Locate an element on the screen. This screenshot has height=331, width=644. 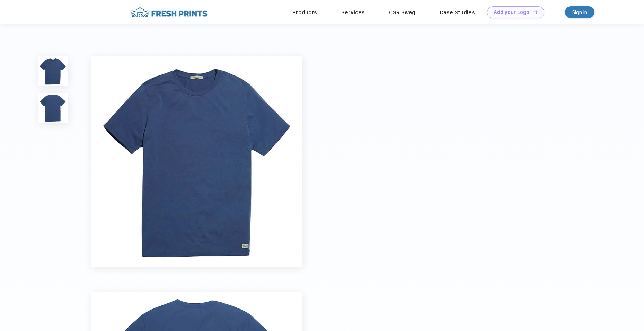
div: Sign in is located at coordinates (580, 12).